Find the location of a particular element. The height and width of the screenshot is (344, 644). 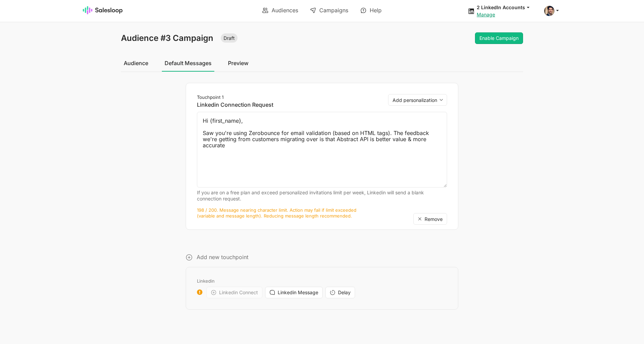

button: Remove is located at coordinates (430, 219).